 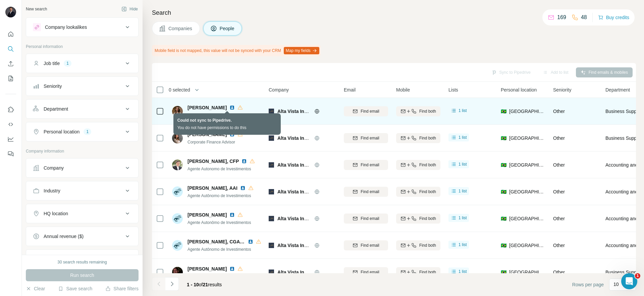 I want to click on div: HQ location, so click(x=56, y=214).